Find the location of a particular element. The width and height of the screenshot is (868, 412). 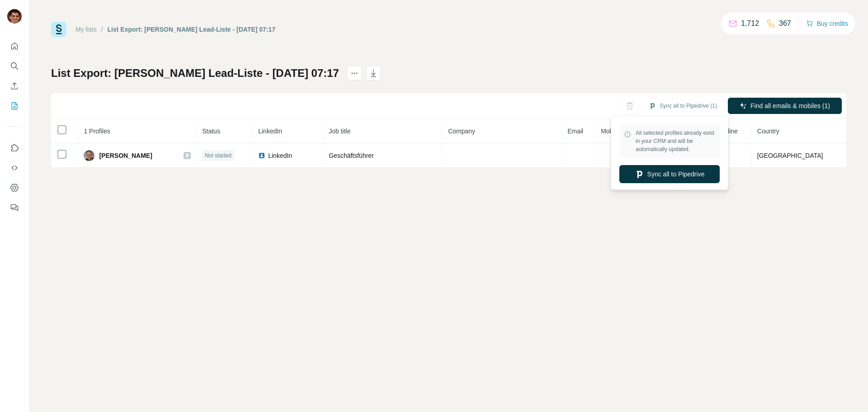

span: Email is located at coordinates (575, 131).